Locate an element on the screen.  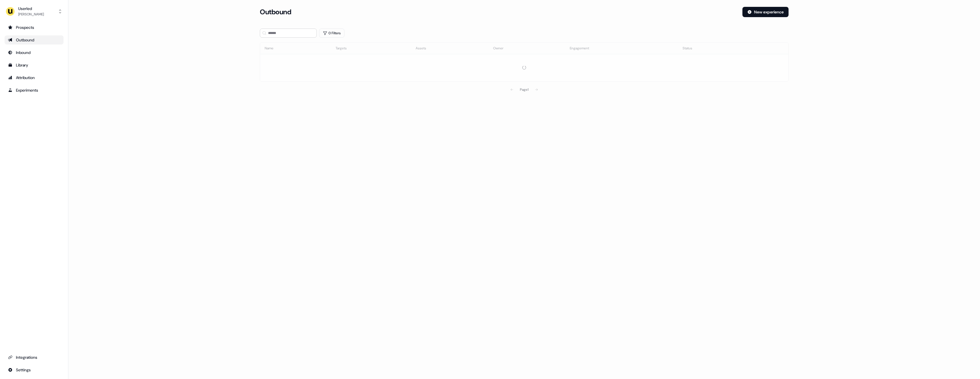
button: New experience is located at coordinates (766, 12).